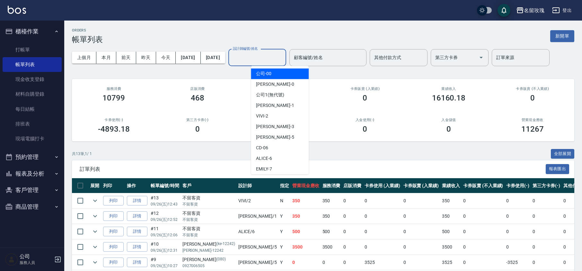  Describe the element at coordinates (114, 89) in the screenshot. I see `h3: 服務消費` at that location.